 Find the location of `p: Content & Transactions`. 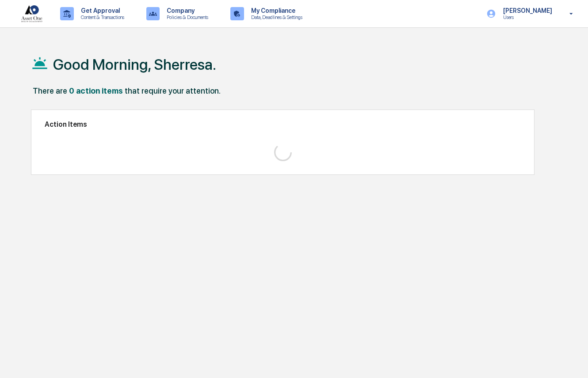

p: Content & Transactions is located at coordinates (101, 18).